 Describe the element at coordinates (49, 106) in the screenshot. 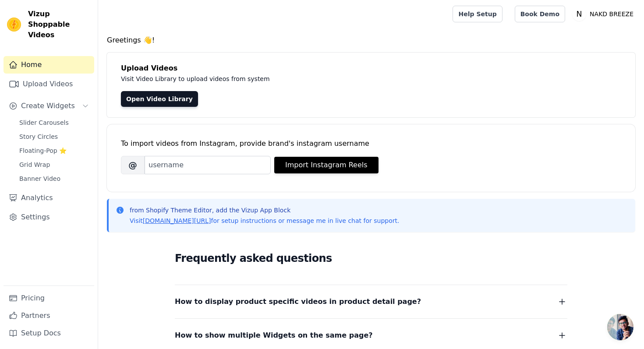

I see `button: Create Widgets` at that location.